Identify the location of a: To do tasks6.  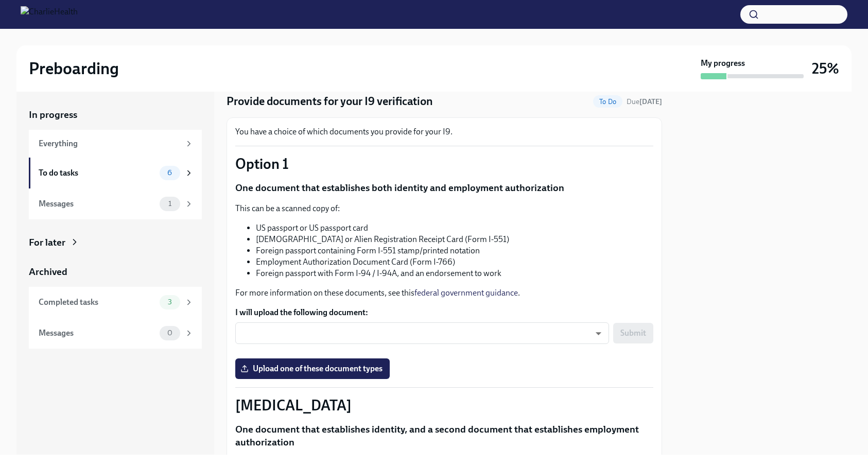
(115, 173).